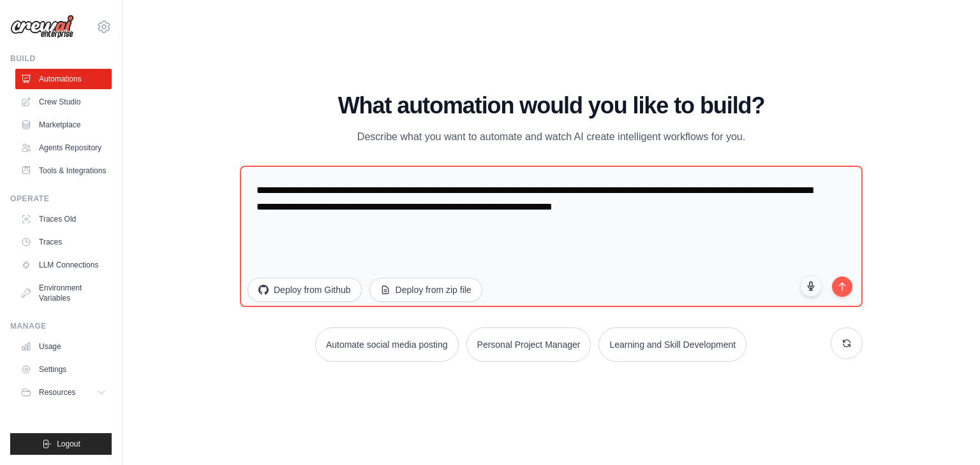 This screenshot has height=465, width=980. Describe the element at coordinates (63, 219) in the screenshot. I see `a: Traces Old` at that location.